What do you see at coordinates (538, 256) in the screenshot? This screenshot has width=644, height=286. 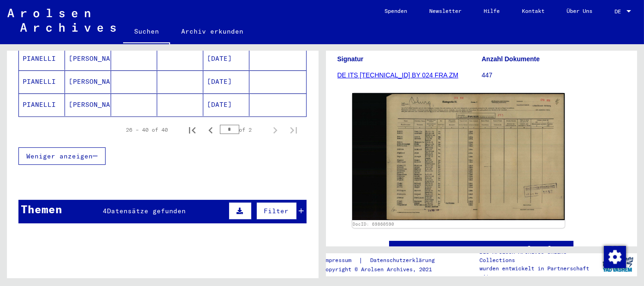 I see `p: Die Arolsen Archives Online-Collections` at bounding box center [538, 256].